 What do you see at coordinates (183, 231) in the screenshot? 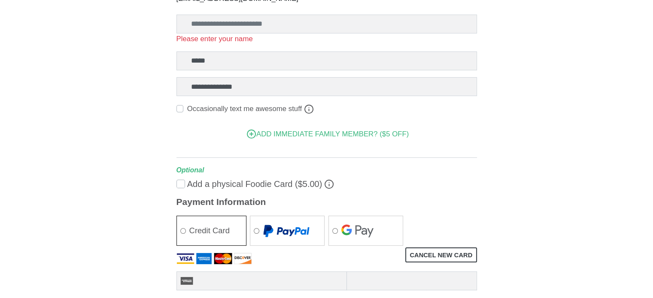
I see `input: Credit Card` at bounding box center [183, 231].